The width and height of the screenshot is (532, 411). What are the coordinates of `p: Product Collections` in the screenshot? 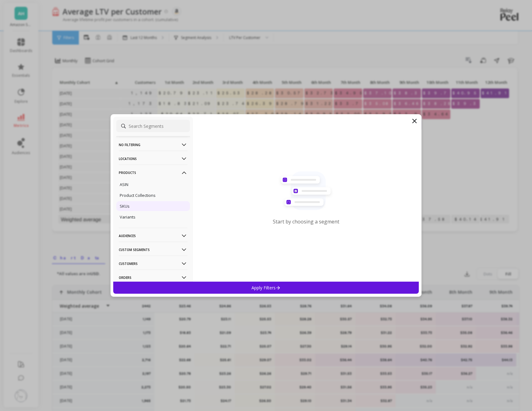 It's located at (138, 195).